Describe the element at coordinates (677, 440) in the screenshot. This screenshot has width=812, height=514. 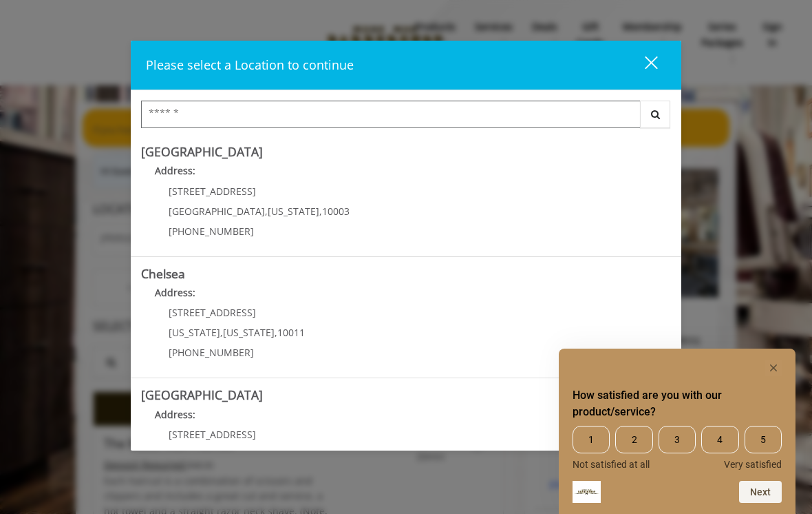
I see `span: 3` at that location.